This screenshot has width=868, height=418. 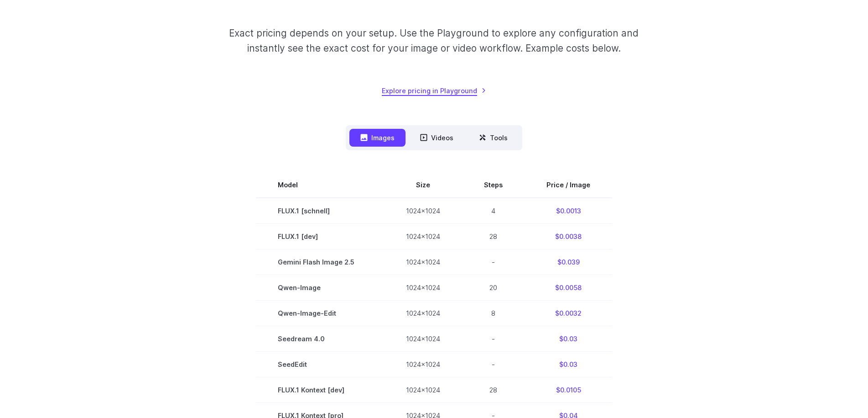 What do you see at coordinates (320, 287) in the screenshot?
I see `td: Qwen-Image` at bounding box center [320, 287].